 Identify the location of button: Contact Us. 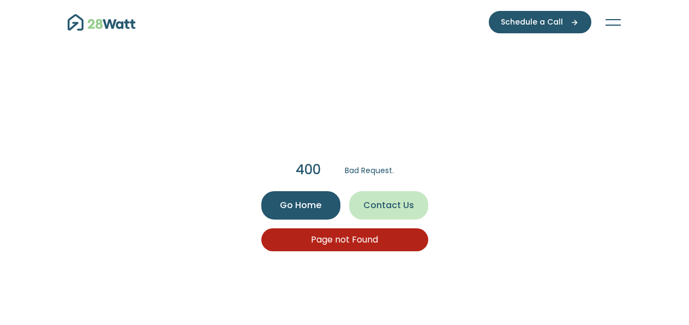
(389, 205).